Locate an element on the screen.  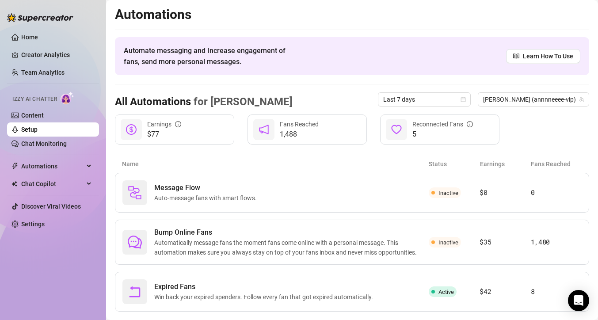
article: Fans Reached is located at coordinates (557, 164).